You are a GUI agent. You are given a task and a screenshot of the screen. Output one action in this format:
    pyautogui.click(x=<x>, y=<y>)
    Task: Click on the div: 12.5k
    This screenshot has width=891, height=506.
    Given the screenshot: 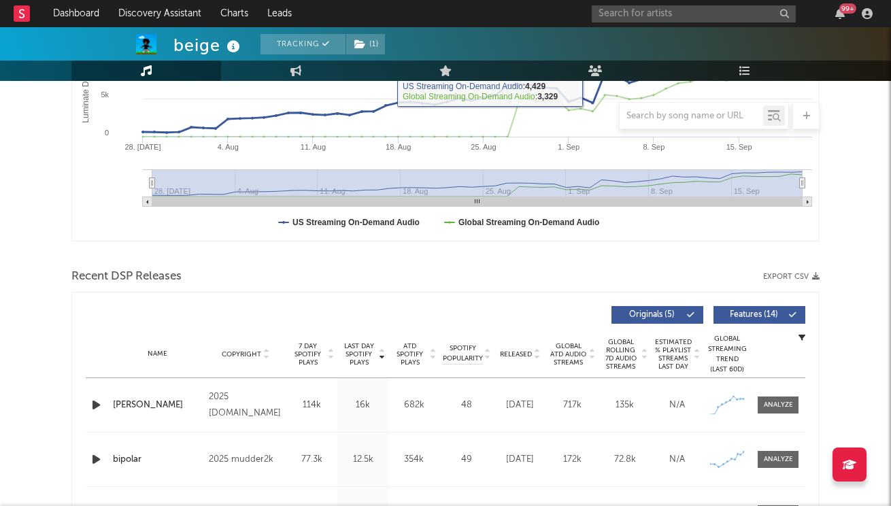 What is the action you would take?
    pyautogui.click(x=362, y=460)
    